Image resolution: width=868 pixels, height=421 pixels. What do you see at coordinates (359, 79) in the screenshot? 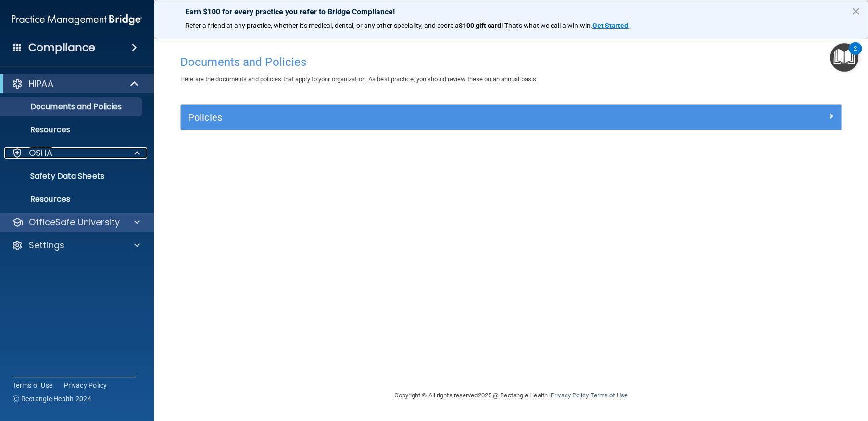
I see `span: Here are the documents and policies that apply to your organization. As best practice, you should...` at bounding box center [359, 79].